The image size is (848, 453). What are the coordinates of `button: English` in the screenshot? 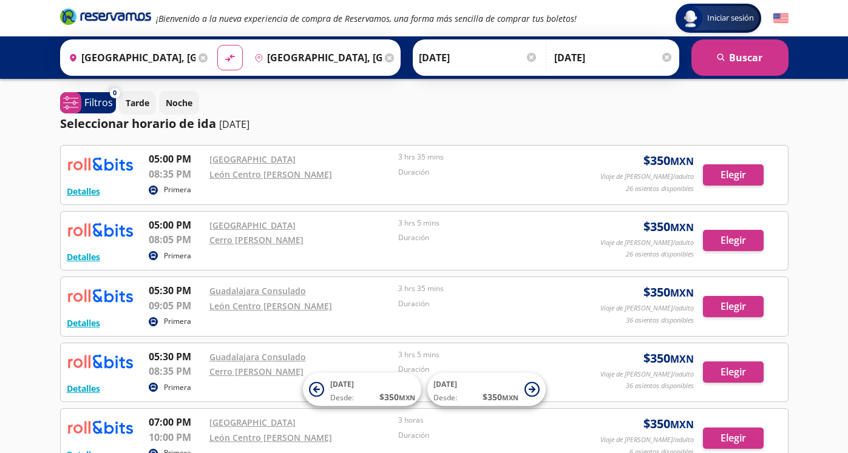 It's located at (780, 18).